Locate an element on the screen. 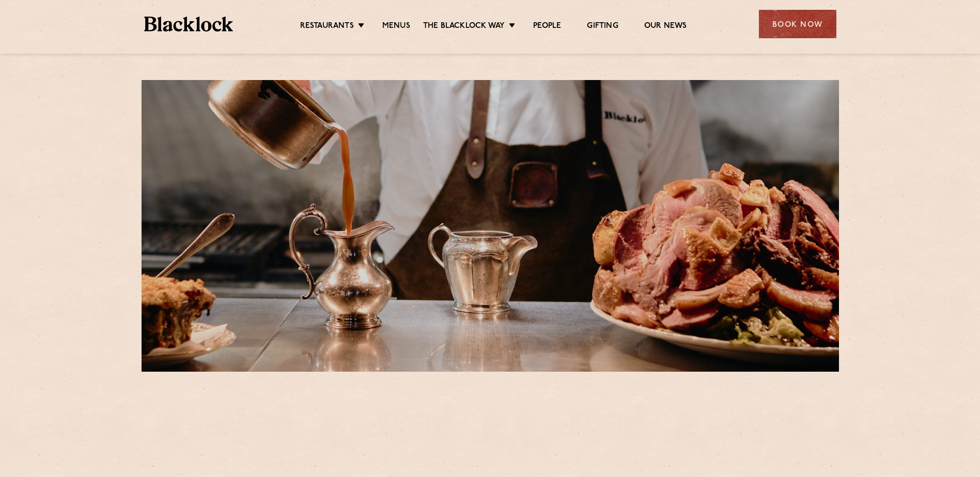 The height and width of the screenshot is (477, 980). a: People is located at coordinates (547, 27).